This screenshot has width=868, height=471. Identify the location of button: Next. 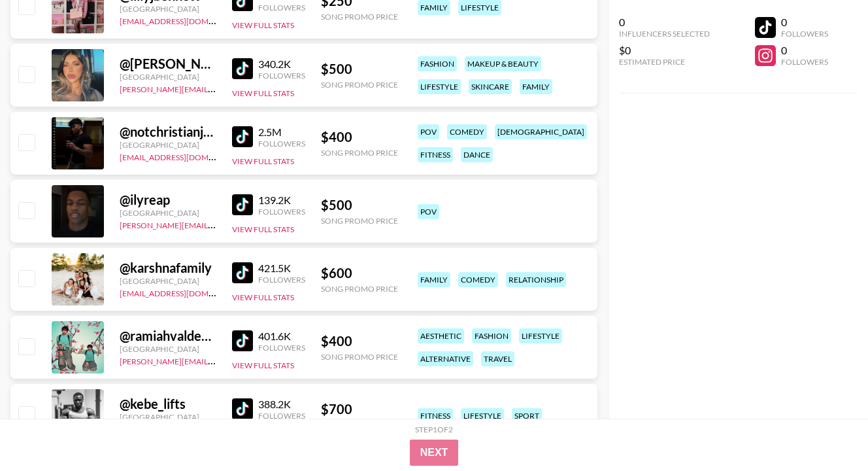
(434, 453).